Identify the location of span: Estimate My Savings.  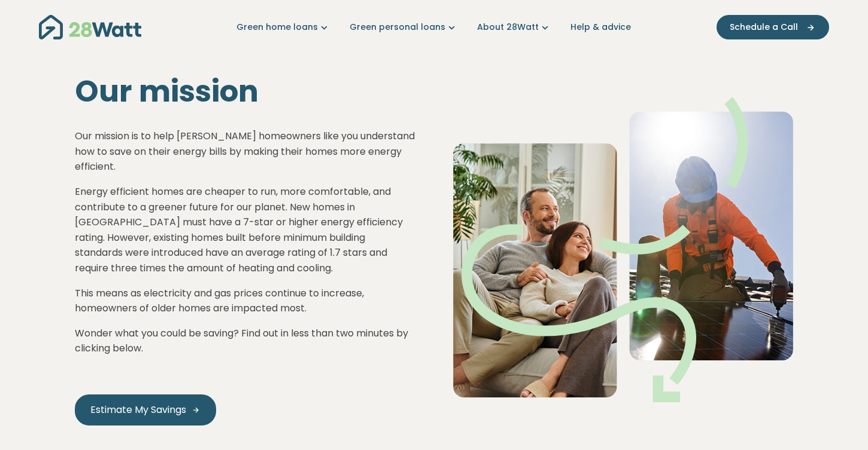
(138, 410).